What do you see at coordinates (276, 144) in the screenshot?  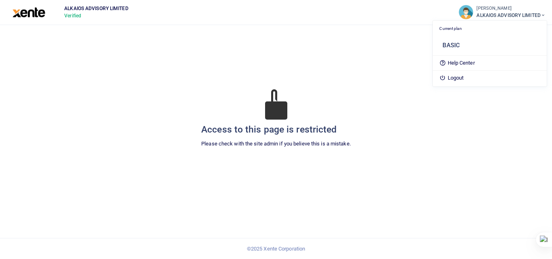 I see `p: Please check with the site admin if you believe this is a mistake.` at bounding box center [276, 144].